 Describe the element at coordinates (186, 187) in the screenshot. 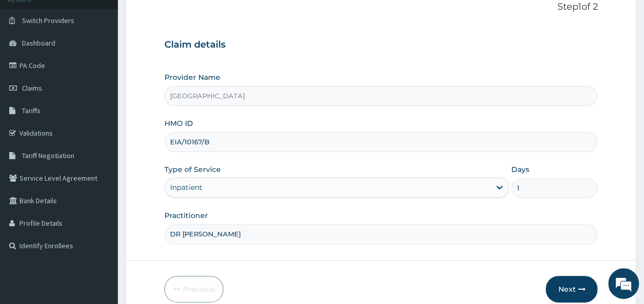

I see `div: Inpatient` at that location.